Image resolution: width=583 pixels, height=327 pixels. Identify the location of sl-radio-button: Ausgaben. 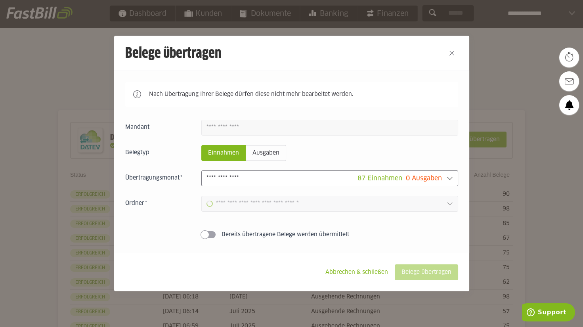
(266, 153).